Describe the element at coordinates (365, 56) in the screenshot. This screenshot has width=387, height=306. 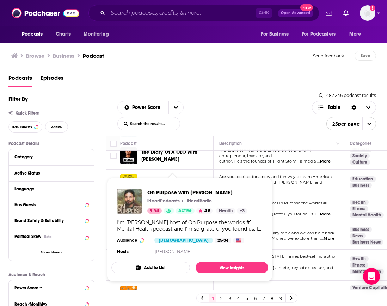
I see `button: Save` at that location.